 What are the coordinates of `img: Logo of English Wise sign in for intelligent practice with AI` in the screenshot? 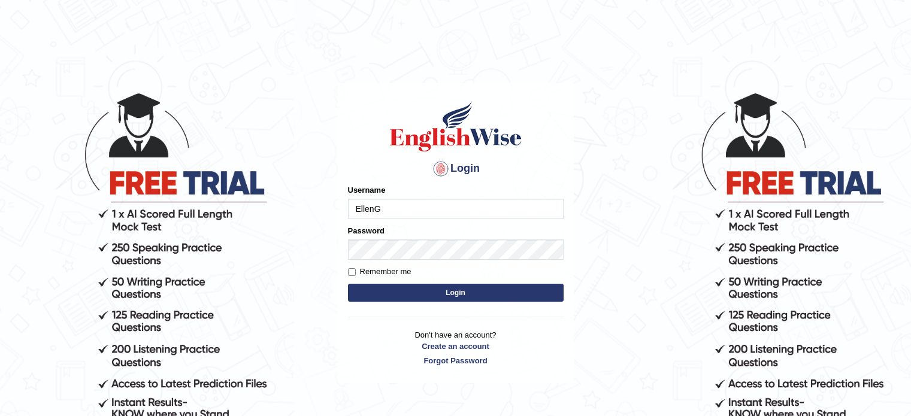 It's located at (456, 126).